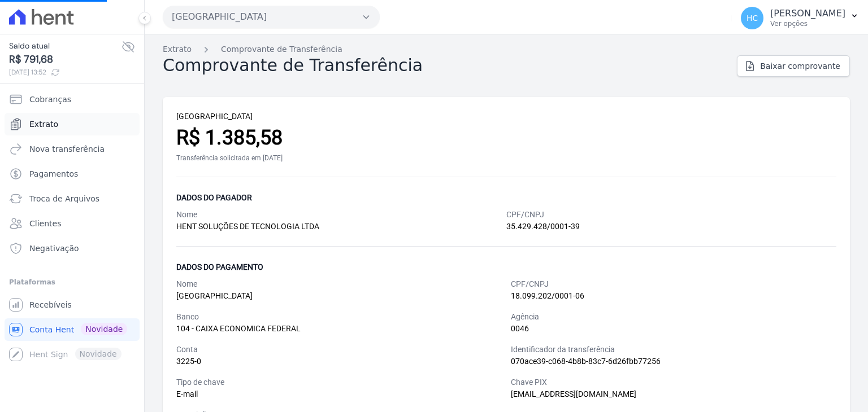 The image size is (868, 412). Describe the element at coordinates (54, 174) in the screenshot. I see `span: Pagamentos` at that location.